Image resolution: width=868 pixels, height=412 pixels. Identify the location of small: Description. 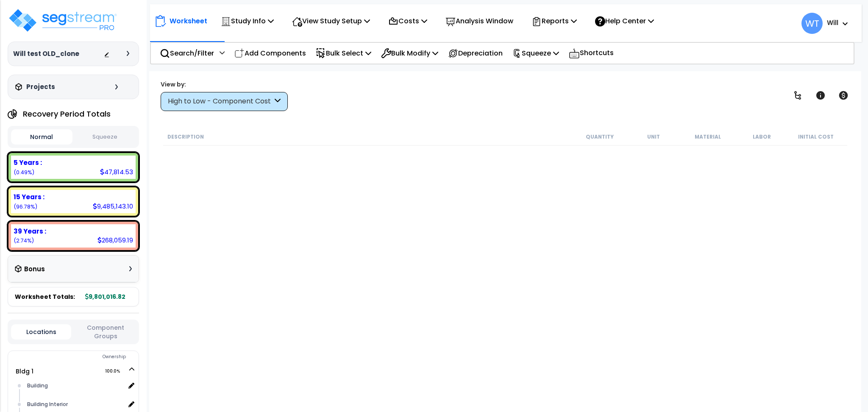
(185, 137).